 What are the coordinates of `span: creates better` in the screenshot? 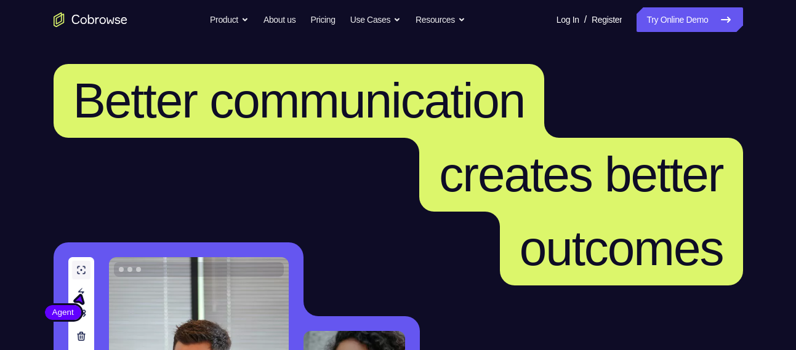 It's located at (581, 174).